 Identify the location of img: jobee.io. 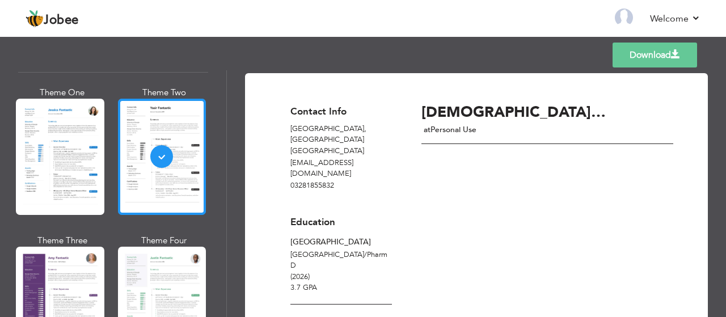
(35, 19).